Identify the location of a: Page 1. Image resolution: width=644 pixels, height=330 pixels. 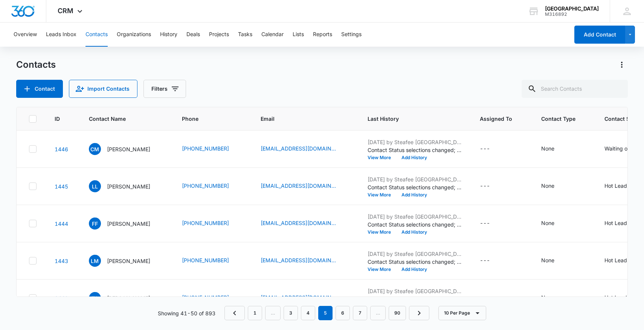
(255, 313).